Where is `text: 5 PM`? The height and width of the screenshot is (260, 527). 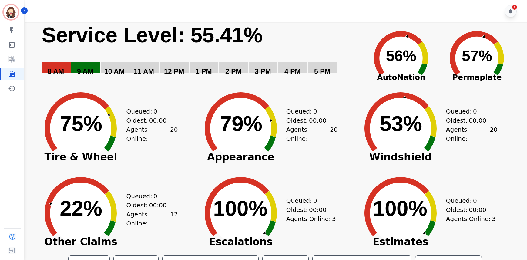
text: 5 PM is located at coordinates (322, 72).